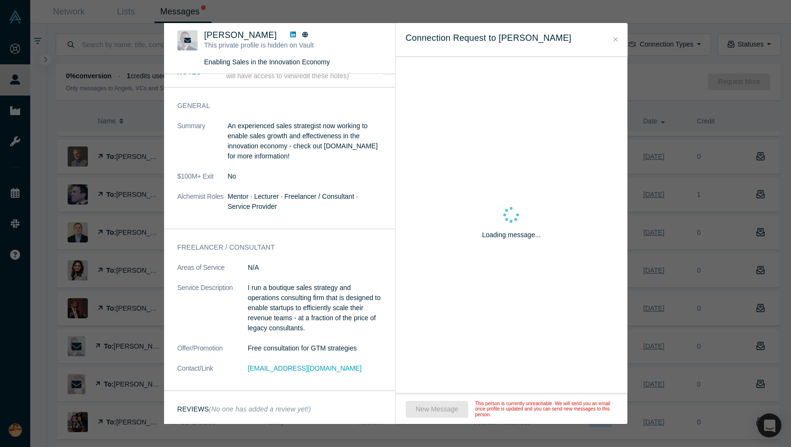 The image size is (791, 447). What do you see at coordinates (273, 106) in the screenshot?
I see `h3: General` at bounding box center [273, 106].